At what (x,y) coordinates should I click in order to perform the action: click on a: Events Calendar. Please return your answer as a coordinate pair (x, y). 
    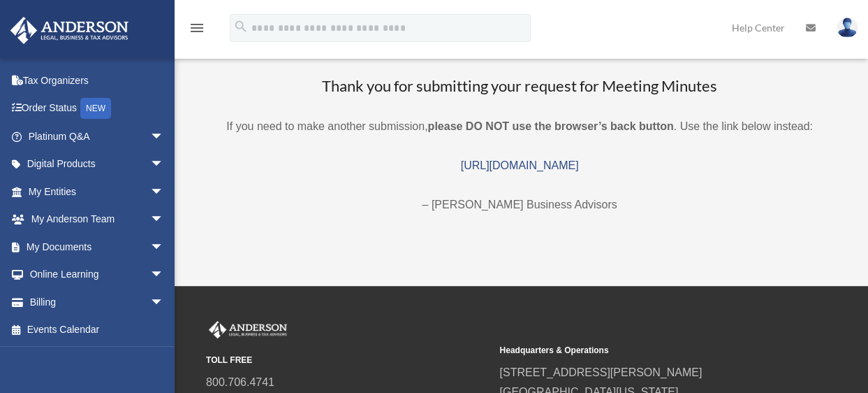
    Looking at the image, I should click on (97, 330).